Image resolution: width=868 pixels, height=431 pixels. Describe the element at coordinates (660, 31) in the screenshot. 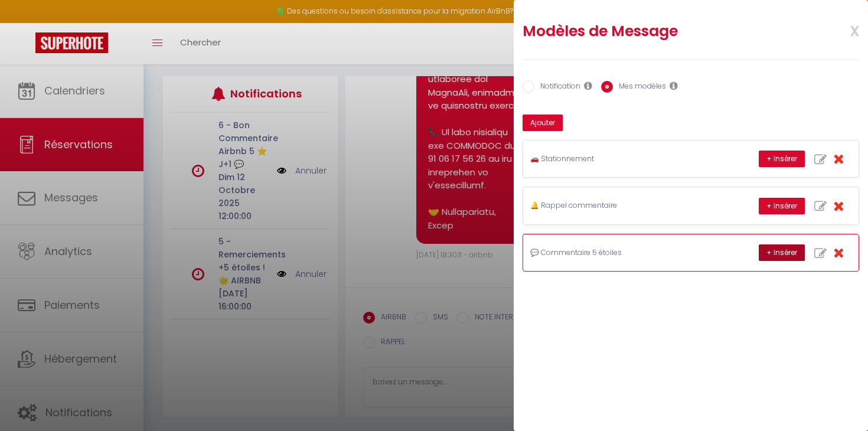

I see `h2: Modèles de Message` at that location.